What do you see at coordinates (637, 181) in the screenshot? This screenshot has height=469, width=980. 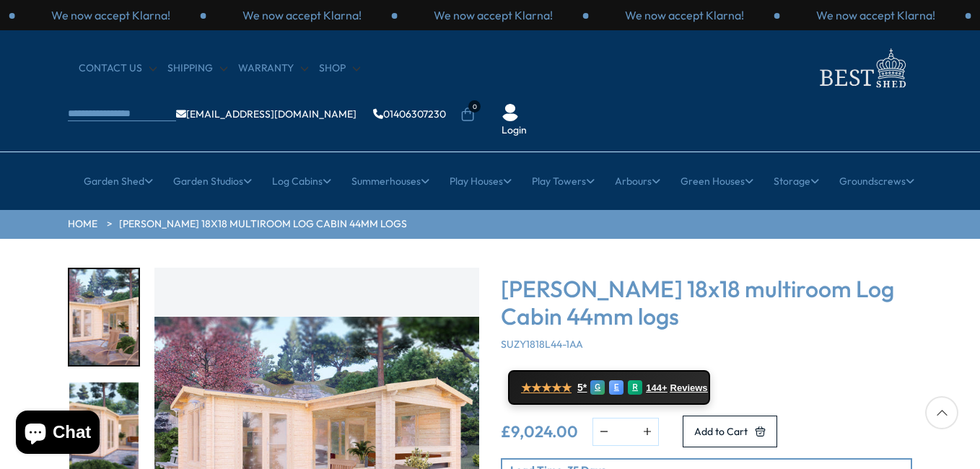 I see `a: Arbours` at bounding box center [637, 181].